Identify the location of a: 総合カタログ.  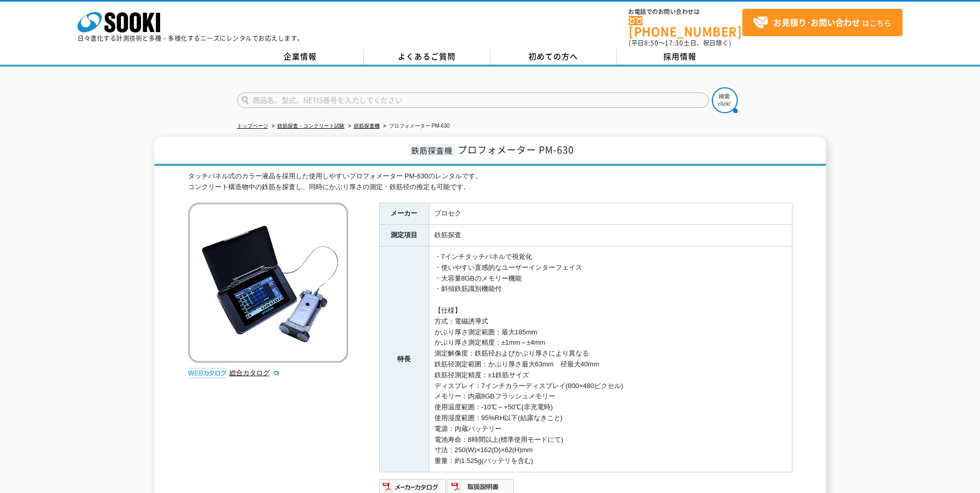
(255, 373).